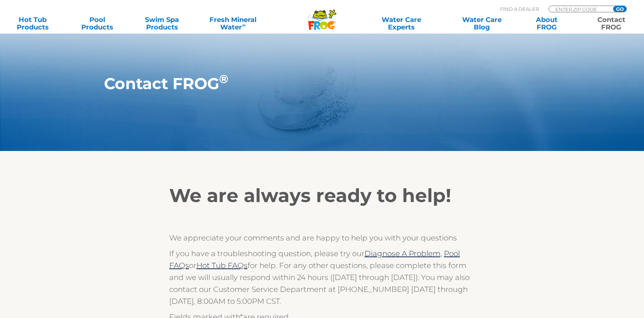 This screenshot has width=644, height=318. I want to click on a: Fresh MineralWater∞, so click(233, 24).